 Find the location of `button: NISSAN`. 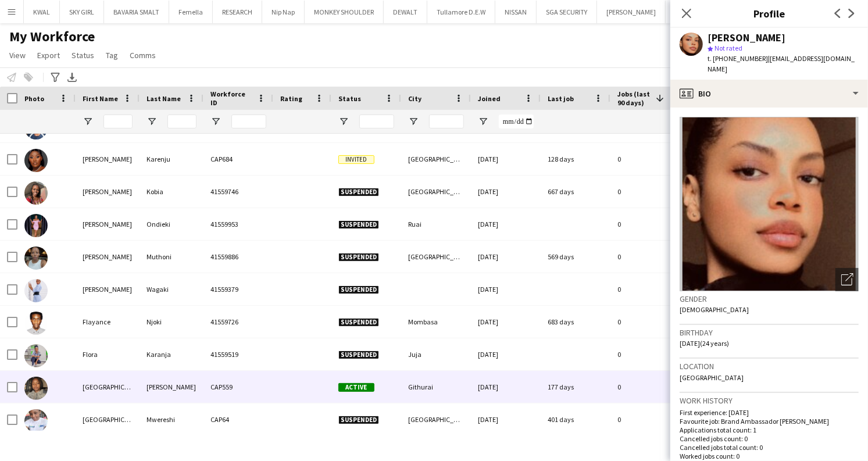

button: NISSAN is located at coordinates (516, 12).